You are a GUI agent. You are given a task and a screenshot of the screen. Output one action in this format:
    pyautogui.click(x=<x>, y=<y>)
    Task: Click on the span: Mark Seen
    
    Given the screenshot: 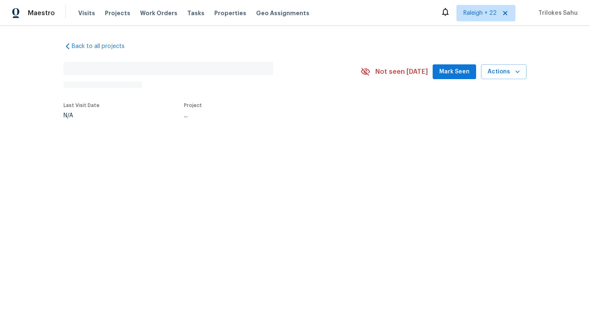 What is the action you would take?
    pyautogui.click(x=454, y=72)
    